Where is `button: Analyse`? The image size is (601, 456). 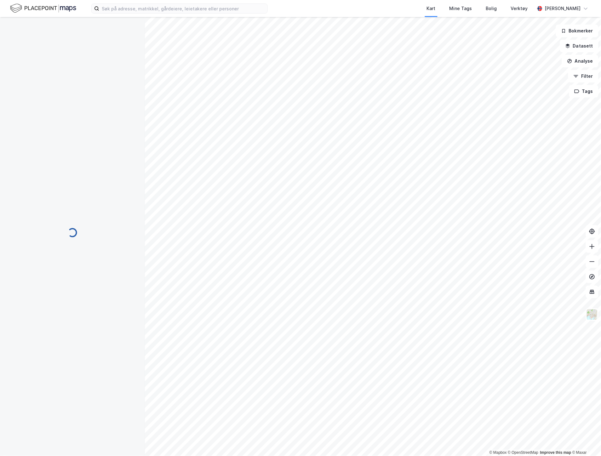
button: Analyse is located at coordinates (580, 61).